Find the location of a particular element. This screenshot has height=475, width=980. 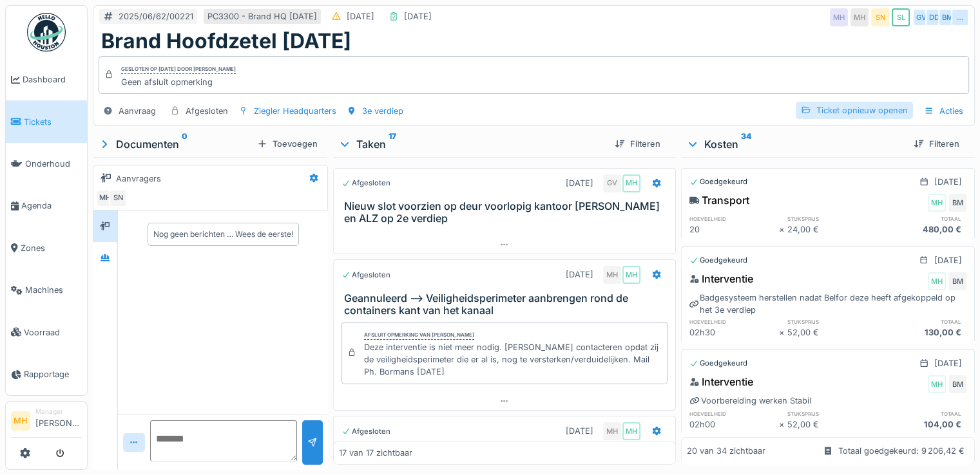

a: Machines is located at coordinates (46, 290).